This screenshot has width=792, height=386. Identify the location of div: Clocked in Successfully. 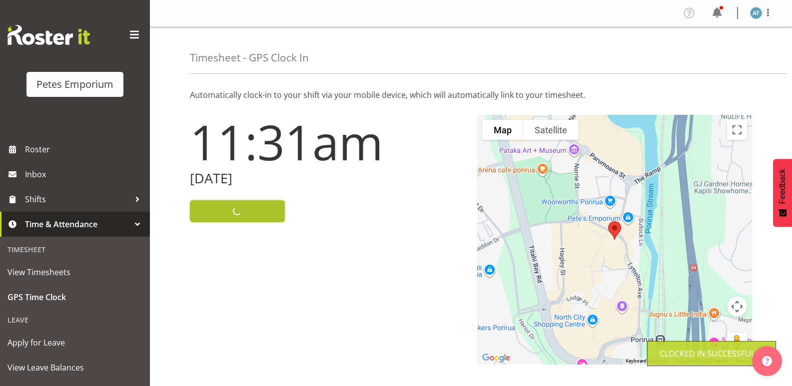
(711, 354).